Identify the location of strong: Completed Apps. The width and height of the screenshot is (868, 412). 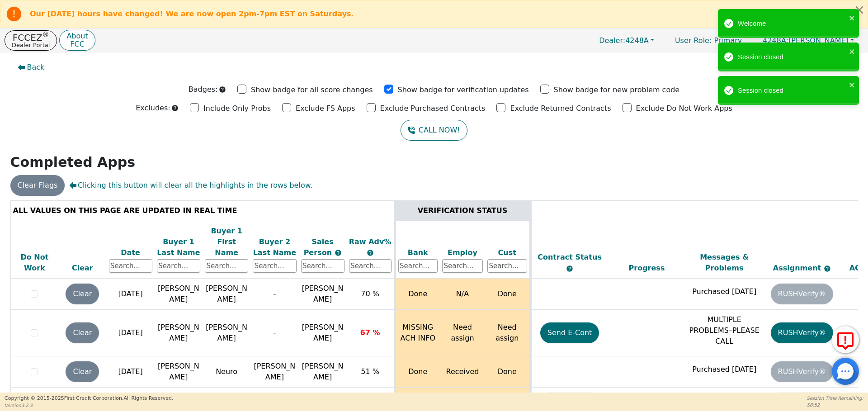
(73, 162).